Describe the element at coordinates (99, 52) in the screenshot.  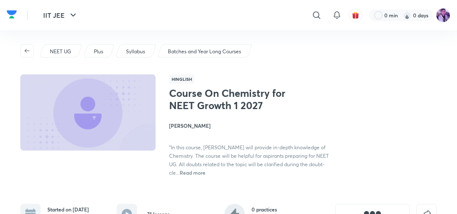
I see `p: Plus` at that location.